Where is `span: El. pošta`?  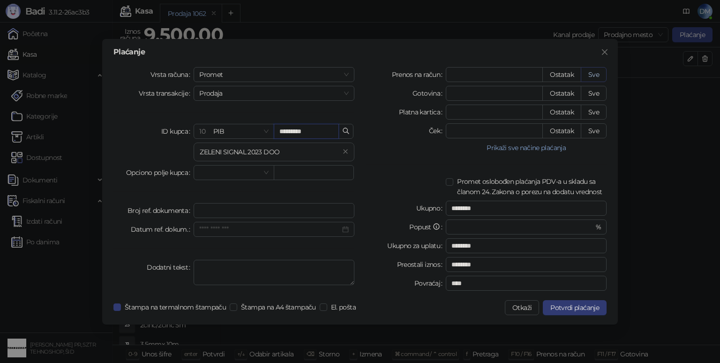 span: El. pošta is located at coordinates (343, 307).